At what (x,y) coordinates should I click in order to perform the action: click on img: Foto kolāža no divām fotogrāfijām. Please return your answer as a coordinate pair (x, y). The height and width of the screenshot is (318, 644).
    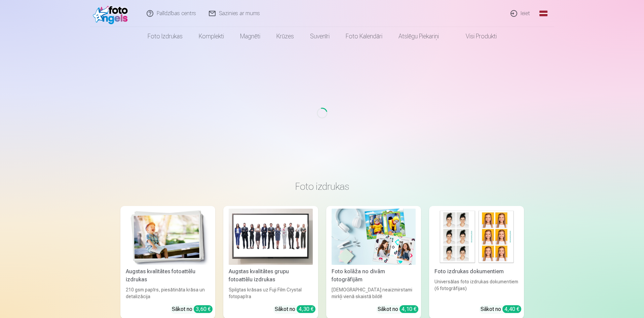
    Looking at the image, I should click on (374, 237).